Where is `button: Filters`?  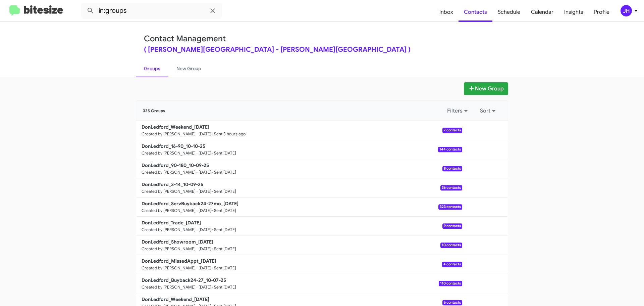
button: Filters is located at coordinates (459, 110).